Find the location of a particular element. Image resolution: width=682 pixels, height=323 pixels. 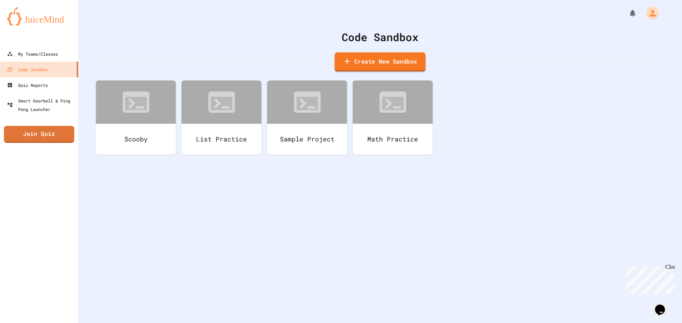

div: My Account is located at coordinates (649, 13).